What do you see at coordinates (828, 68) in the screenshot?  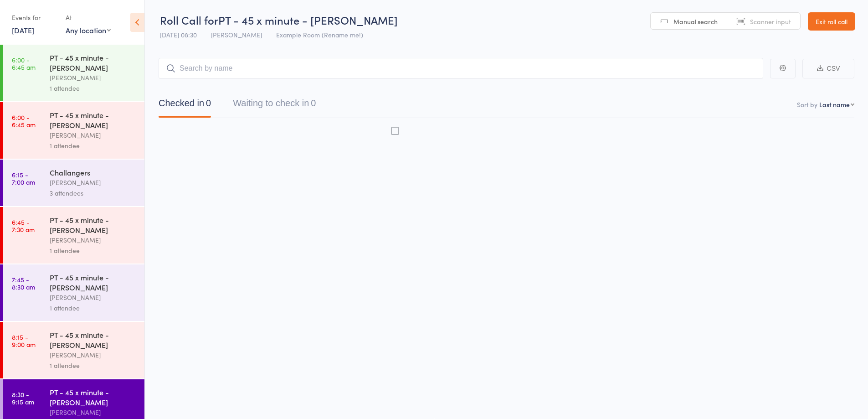 I see `button: CSV` at bounding box center [828, 68].